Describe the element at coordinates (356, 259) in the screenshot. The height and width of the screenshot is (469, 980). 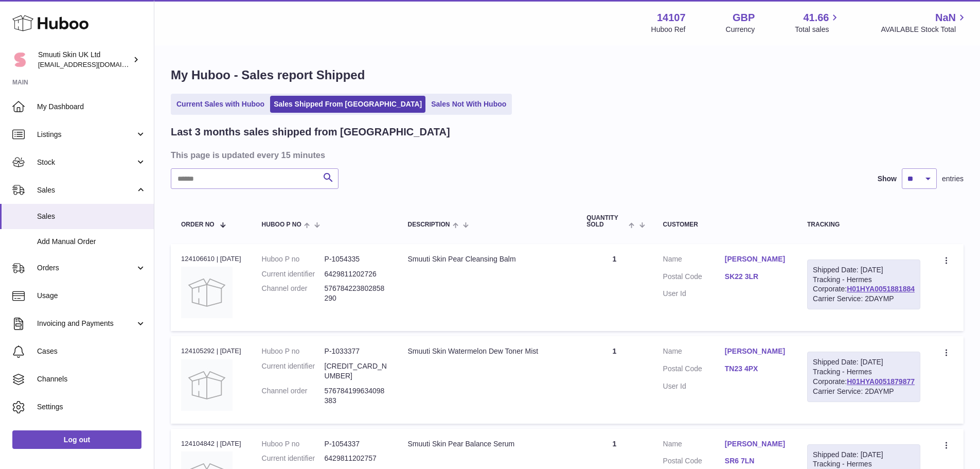
I see `dd: P-1054335` at that location.